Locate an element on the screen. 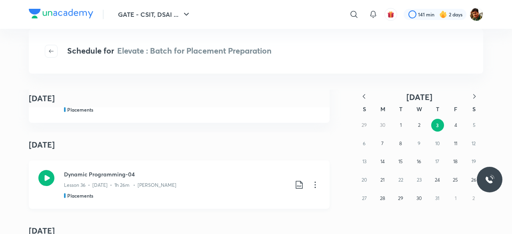 The width and height of the screenshot is (512, 234). button: July 1, 2025 is located at coordinates (401, 125).